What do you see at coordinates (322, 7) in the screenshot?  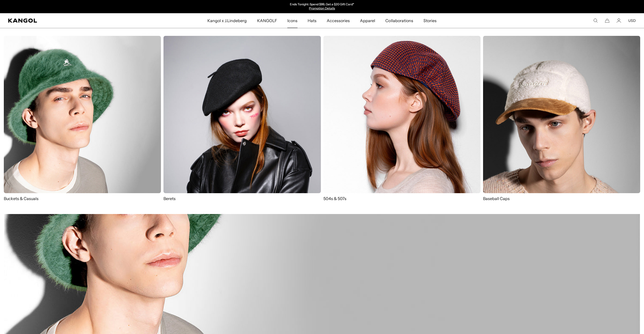 I see `div: 1 of 2` at bounding box center [322, 7].